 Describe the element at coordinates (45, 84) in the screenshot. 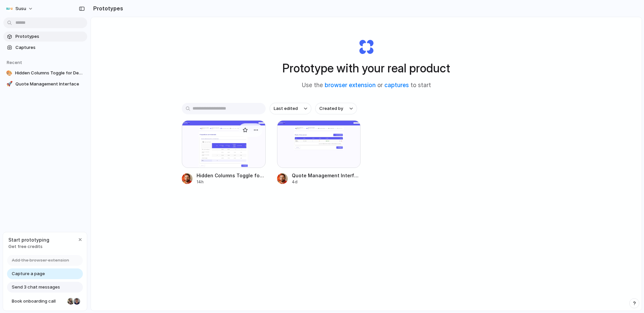

I see `a: 🚀Quote Management Interface` at that location.